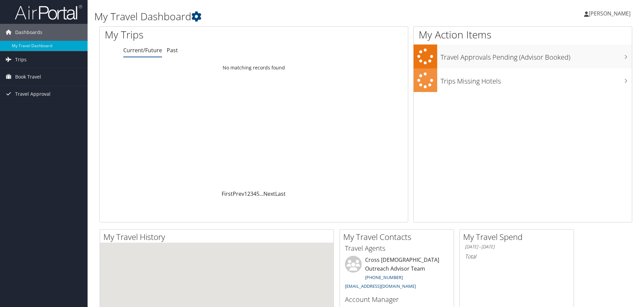  What do you see at coordinates (254, 68) in the screenshot?
I see `td: No matching records found` at bounding box center [254, 68].